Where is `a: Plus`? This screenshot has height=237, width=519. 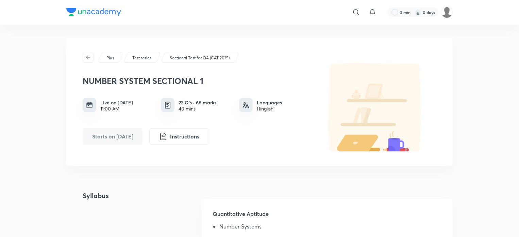 a: Plus is located at coordinates (110, 58).